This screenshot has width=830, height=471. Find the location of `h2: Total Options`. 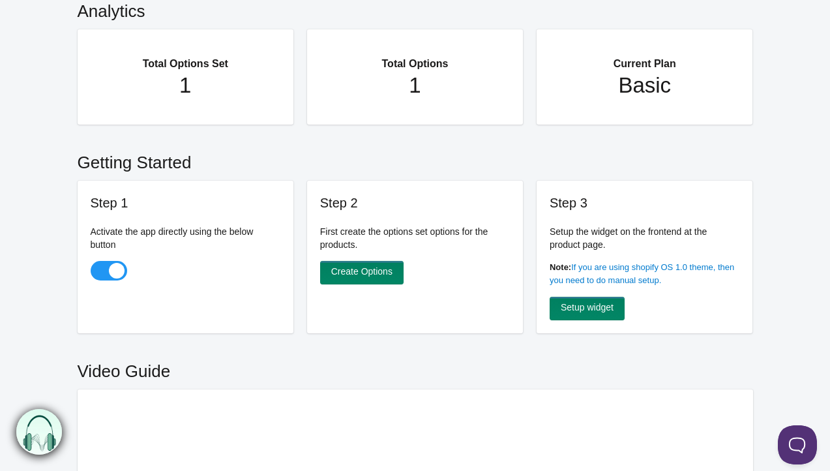

h2: Total Options is located at coordinates (415, 57).